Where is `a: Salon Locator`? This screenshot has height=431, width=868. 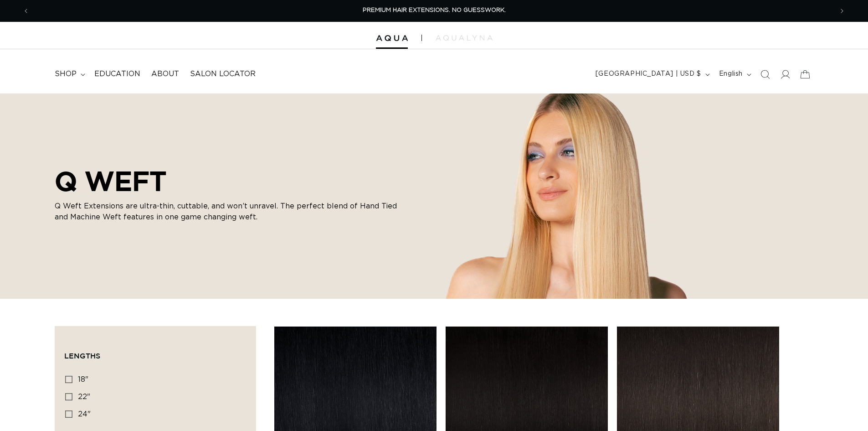
a: Salon Locator is located at coordinates (223, 74).